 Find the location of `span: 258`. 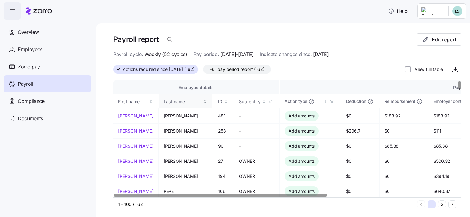

span: 258 is located at coordinates (223, 131).